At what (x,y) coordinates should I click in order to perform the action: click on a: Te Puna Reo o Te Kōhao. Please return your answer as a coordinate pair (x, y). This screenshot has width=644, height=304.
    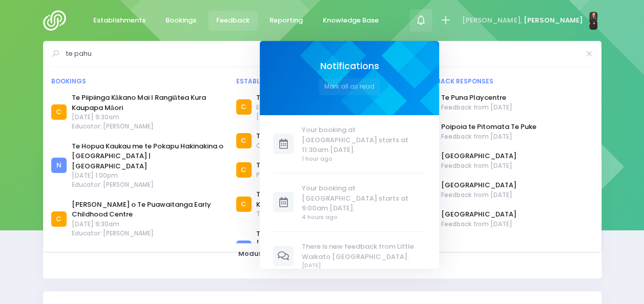
    Looking at the image, I should click on (332, 98).